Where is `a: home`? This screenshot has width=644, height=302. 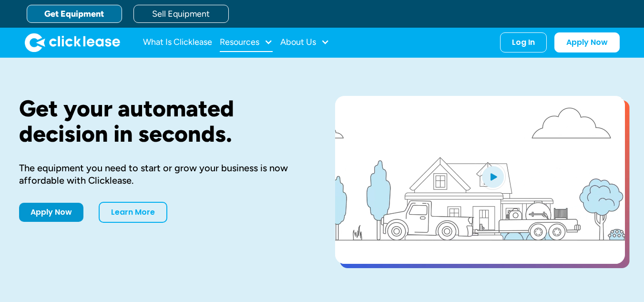 a: home is located at coordinates (73, 42).